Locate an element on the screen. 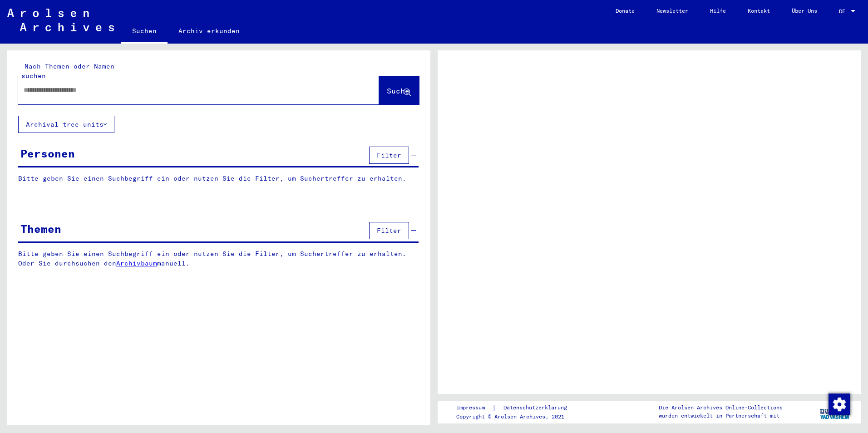  mat-label: Nach Themen oder Namen suchen is located at coordinates (68, 71).